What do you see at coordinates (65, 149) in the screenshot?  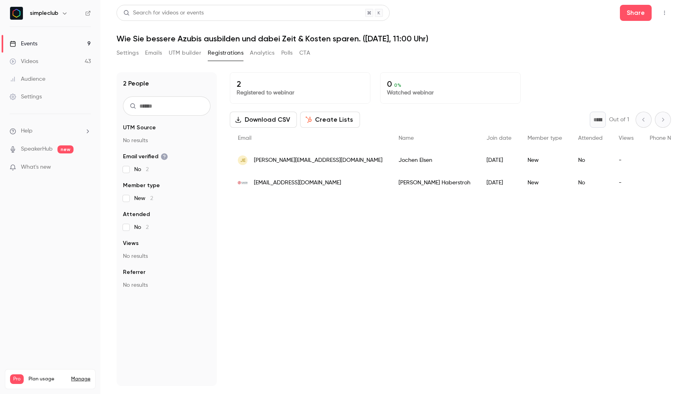 I see `span: new` at bounding box center [65, 149].